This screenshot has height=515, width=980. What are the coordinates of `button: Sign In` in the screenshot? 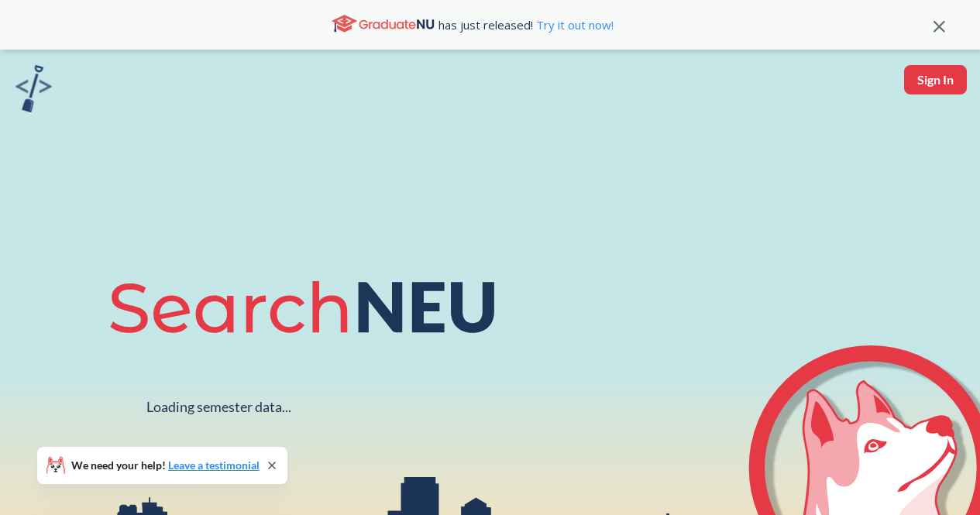 It's located at (935, 80).